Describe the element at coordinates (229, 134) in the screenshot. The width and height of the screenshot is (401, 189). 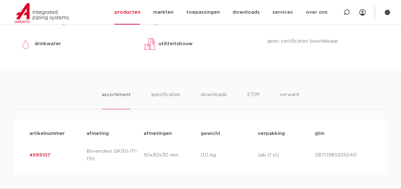
I see `p: gewicht` at that location.